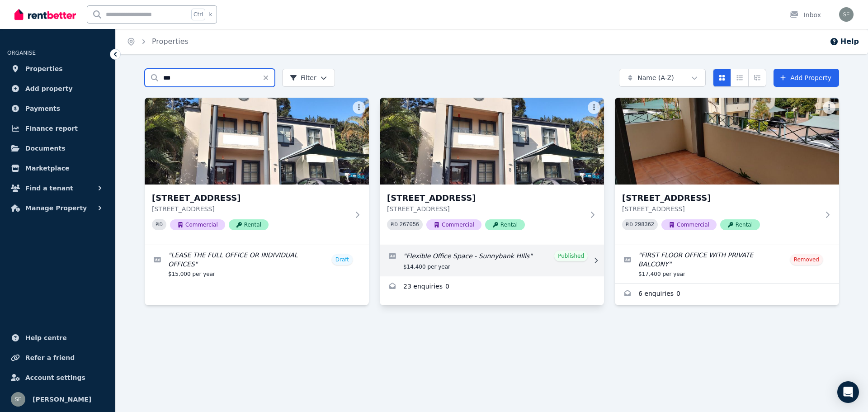  I want to click on span: Help centre, so click(46, 338).